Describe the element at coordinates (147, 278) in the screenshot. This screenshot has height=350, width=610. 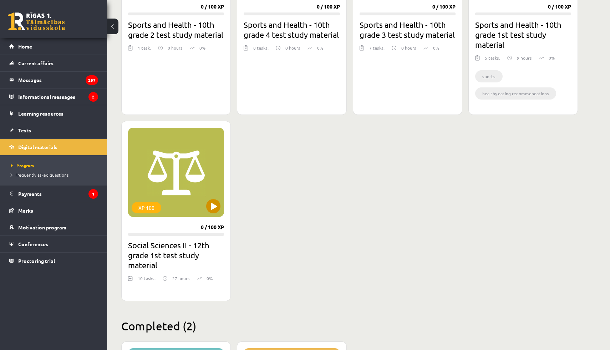
I see `font: 10 tasks.` at that location.